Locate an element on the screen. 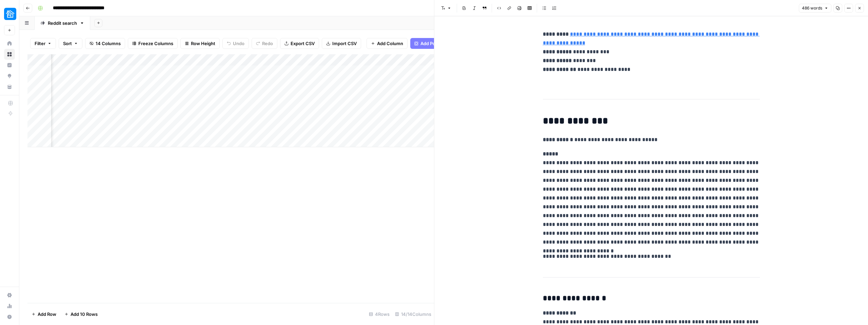 The image size is (868, 325). a: Insights is located at coordinates (10, 65).